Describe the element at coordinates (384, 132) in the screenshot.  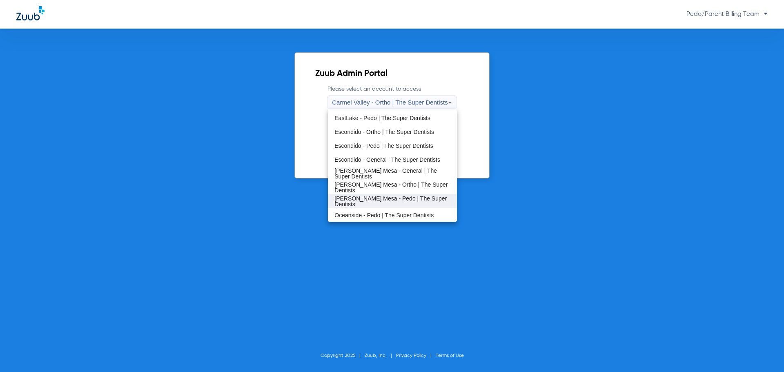
I see `span: Escondido - Ortho | The Super Dentists` at that location.